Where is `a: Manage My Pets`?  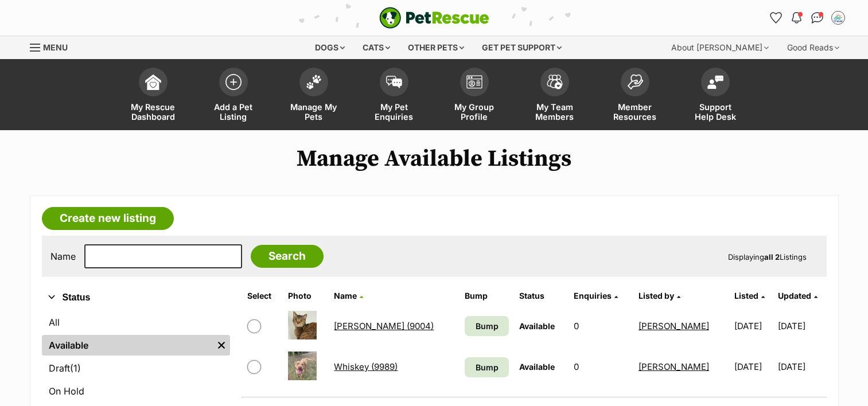 a: Manage My Pets is located at coordinates (314, 96).